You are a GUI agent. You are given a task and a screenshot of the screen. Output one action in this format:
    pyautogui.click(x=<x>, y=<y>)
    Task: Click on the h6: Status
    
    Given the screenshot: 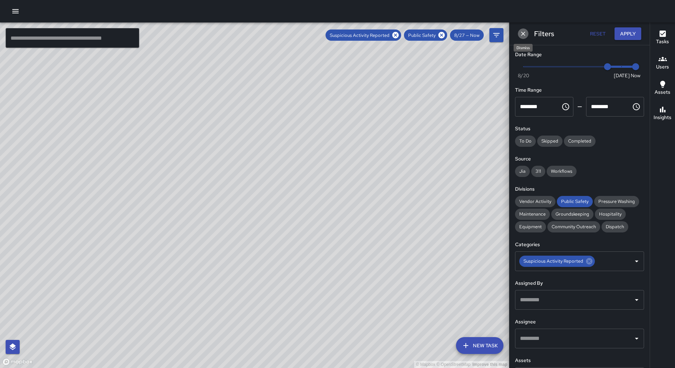 What is the action you would take?
    pyautogui.click(x=579, y=129)
    